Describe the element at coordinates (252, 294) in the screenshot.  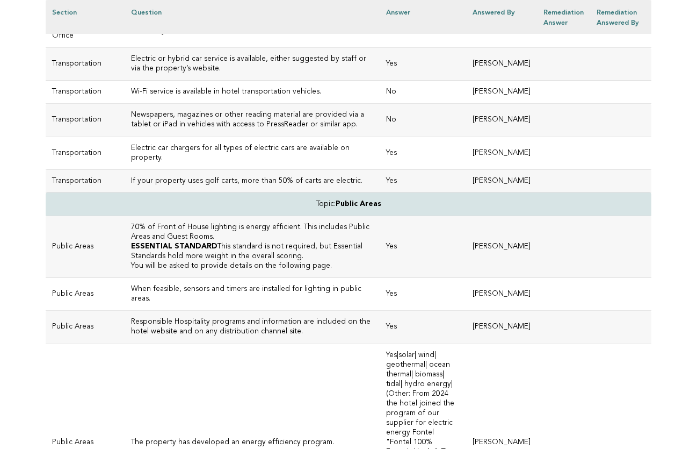
I see `h3: When feasible, sensors and timers are installed for lighting in public areas.` at that location.